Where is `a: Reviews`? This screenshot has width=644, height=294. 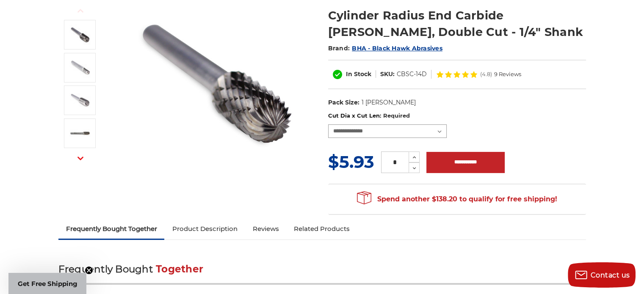
a: Reviews is located at coordinates (266, 229).